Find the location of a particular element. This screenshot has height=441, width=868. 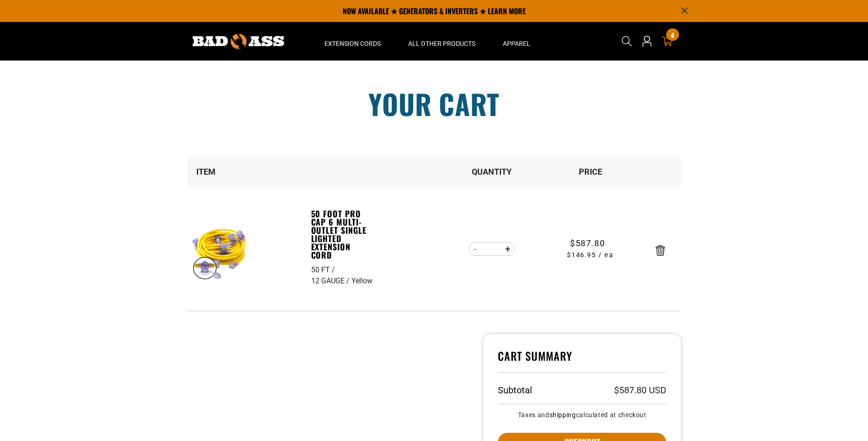

th: Price is located at coordinates (590, 171).